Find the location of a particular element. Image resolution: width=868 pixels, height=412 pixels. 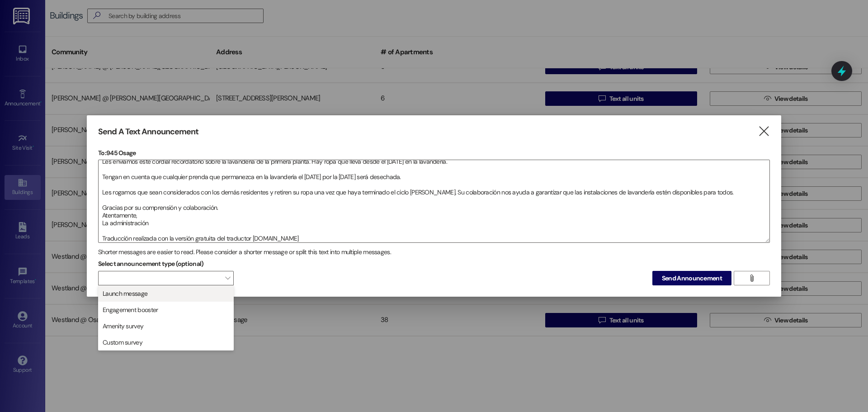

span: Amenity survey is located at coordinates (123, 326).